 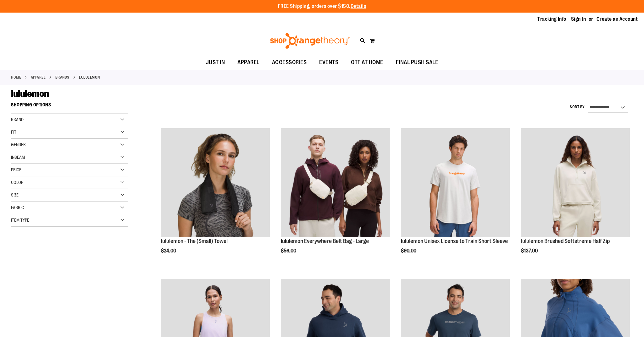 I want to click on span: EVENTS, so click(x=328, y=62).